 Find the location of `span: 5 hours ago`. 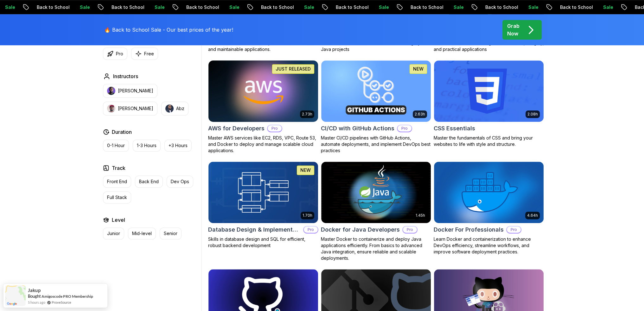

span: 5 hours ago is located at coordinates (37, 302).